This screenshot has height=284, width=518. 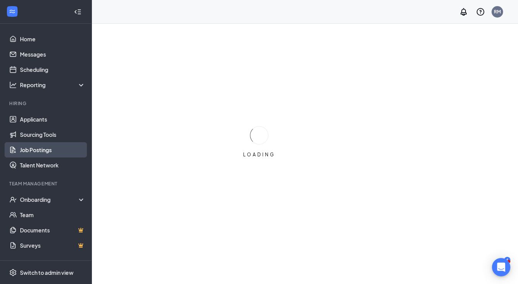 What do you see at coordinates (13, 85) in the screenshot?
I see `svg: Analysis` at bounding box center [13, 85].